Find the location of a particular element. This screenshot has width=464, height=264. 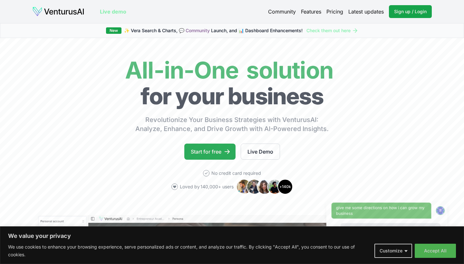

div: New is located at coordinates (114, 31).